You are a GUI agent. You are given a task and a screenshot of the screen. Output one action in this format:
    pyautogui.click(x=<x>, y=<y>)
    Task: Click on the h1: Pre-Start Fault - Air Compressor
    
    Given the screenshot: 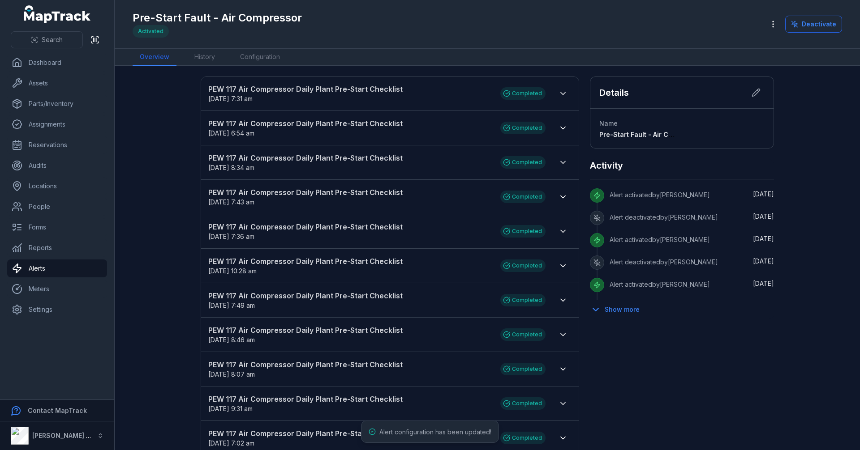 What is the action you would take?
    pyautogui.click(x=217, y=18)
    